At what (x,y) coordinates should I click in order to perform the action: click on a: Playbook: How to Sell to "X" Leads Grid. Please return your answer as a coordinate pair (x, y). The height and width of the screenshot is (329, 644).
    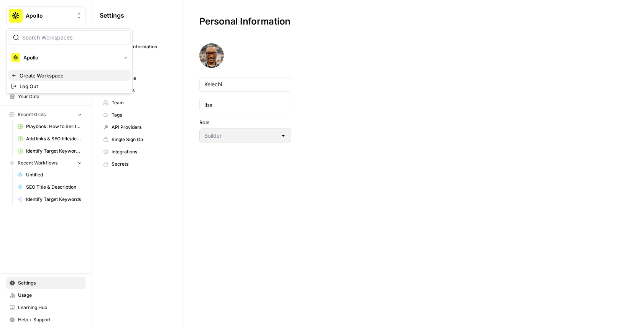
    Looking at the image, I should click on (50, 126).